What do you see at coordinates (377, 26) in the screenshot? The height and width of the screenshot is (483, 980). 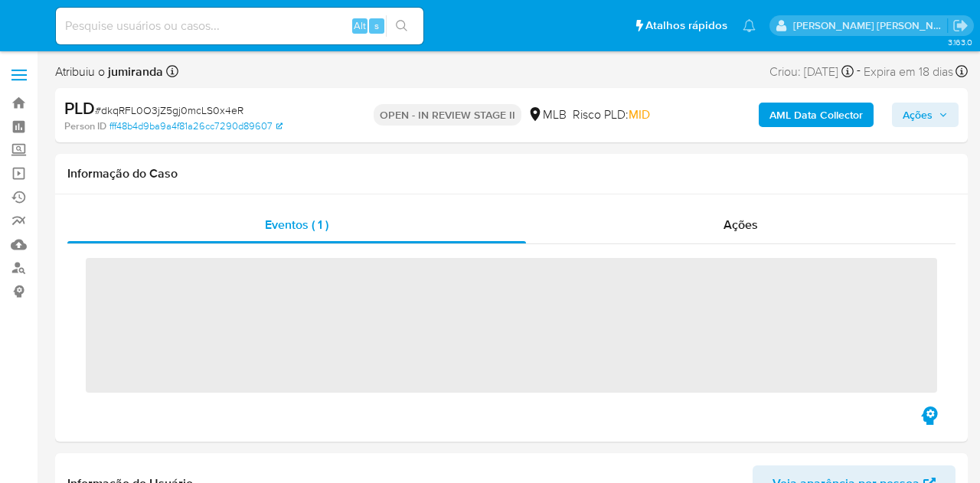 I see `span: s` at bounding box center [377, 26].